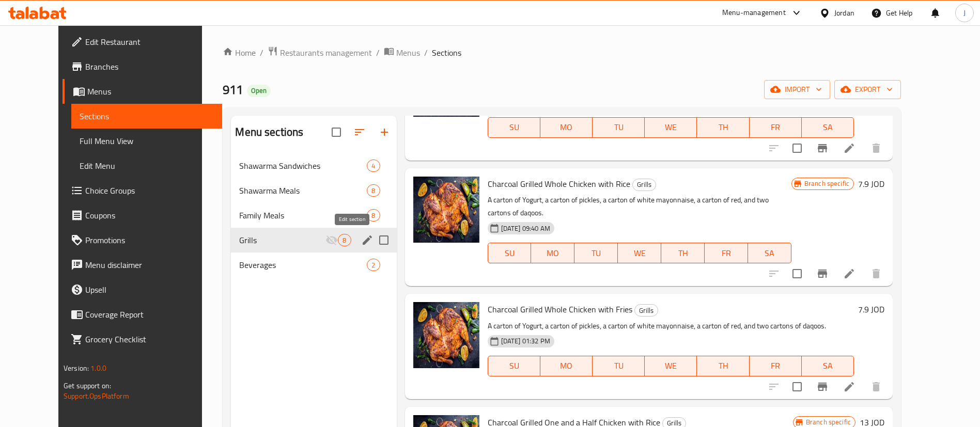  I want to click on button: edit, so click(367, 240).